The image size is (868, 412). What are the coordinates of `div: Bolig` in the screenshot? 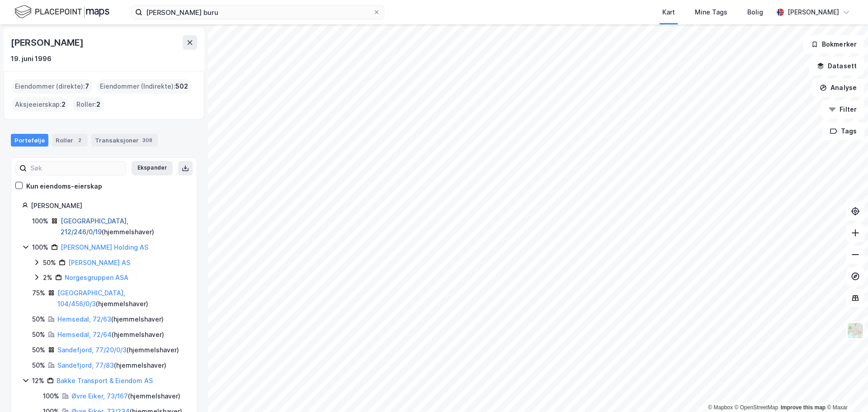 It's located at (755, 12).